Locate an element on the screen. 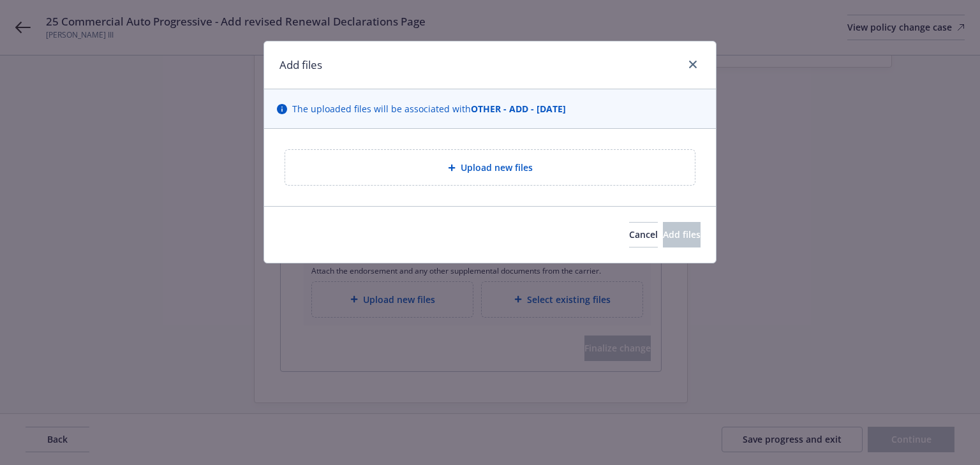 The image size is (980, 465). button: Cancel is located at coordinates (643, 235).